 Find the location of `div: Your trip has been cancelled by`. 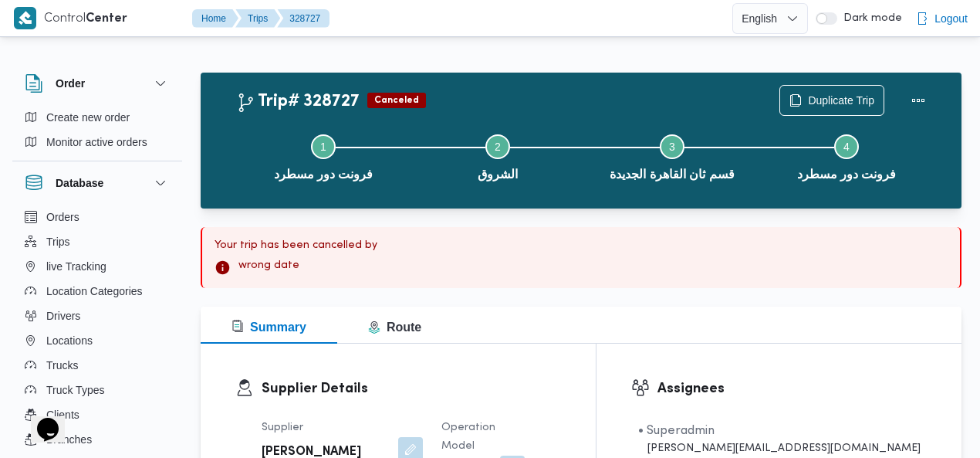

div: Your trip has been cancelled by is located at coordinates (581, 246).